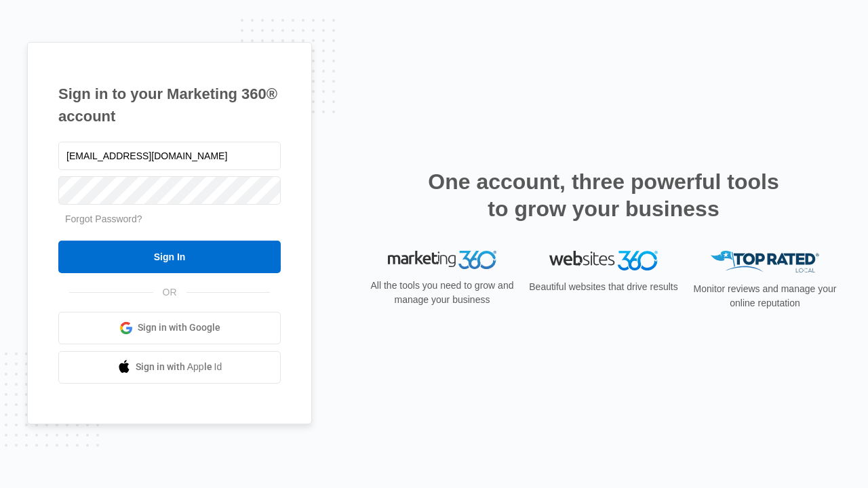 Image resolution: width=868 pixels, height=488 pixels. Describe the element at coordinates (170, 292) in the screenshot. I see `span: OR` at that location.